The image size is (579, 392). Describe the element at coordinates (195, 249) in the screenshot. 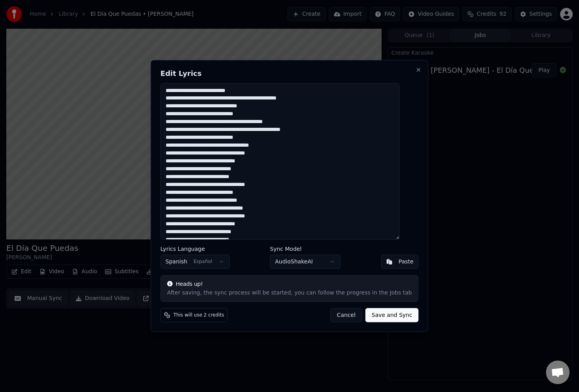

I see `label: Lyrics Language` at that location.